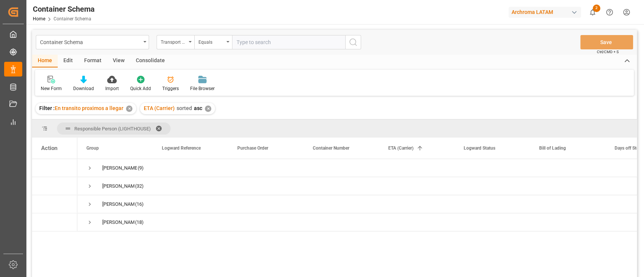  What do you see at coordinates (93, 61) in the screenshot?
I see `div: Format` at bounding box center [93, 61].